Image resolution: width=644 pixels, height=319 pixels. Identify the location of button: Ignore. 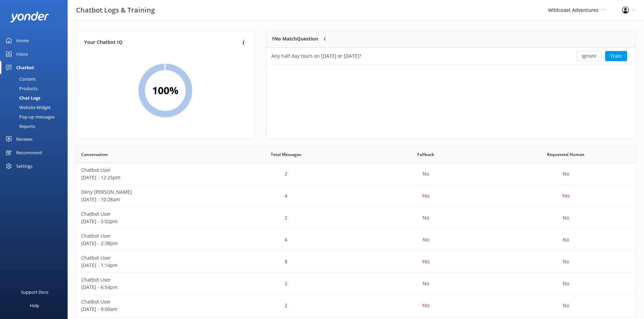
(589, 56).